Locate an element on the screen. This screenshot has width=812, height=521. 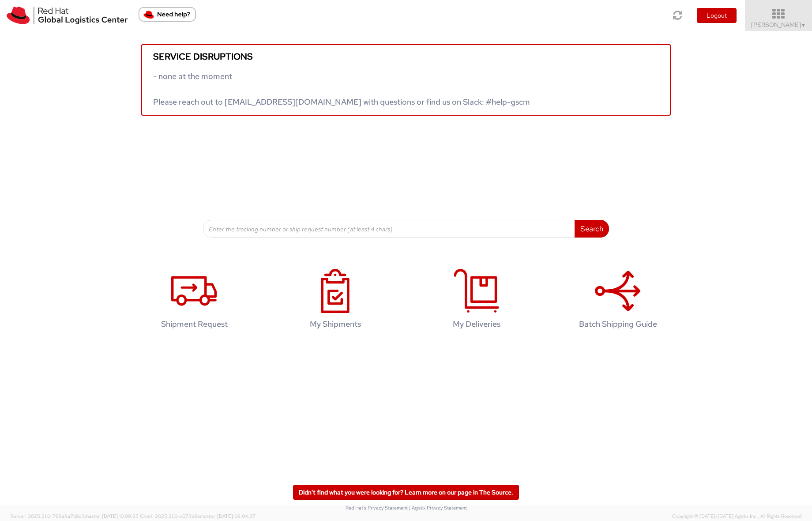
a: Didn't find what you were looking for? Learn more on our page in The Source. is located at coordinates (406, 492).